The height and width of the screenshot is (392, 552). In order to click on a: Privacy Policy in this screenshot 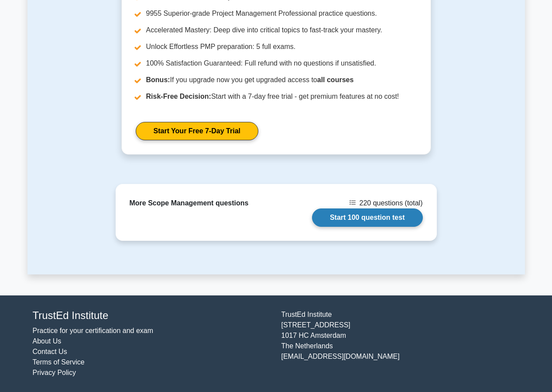, I will do `click(55, 372)`.